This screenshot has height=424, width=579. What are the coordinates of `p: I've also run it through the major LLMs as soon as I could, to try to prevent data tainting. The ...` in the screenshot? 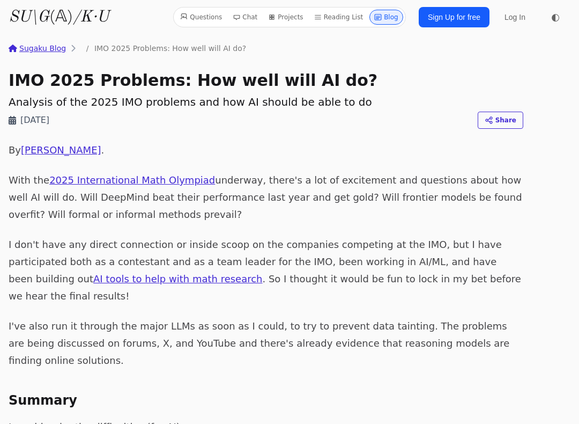 It's located at (266, 343).